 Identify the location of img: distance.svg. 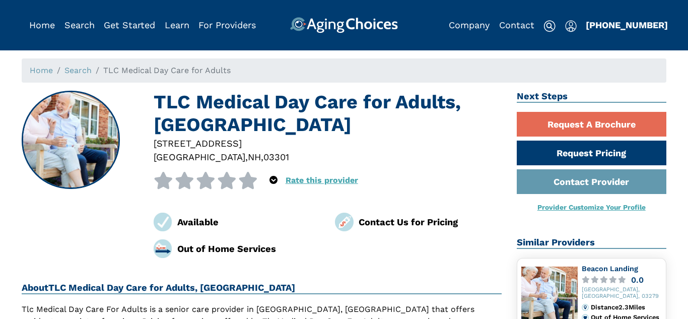
(585, 307).